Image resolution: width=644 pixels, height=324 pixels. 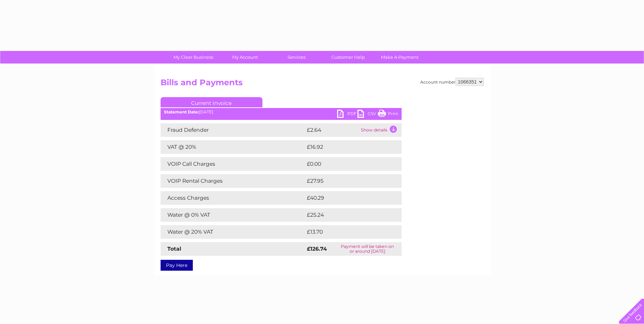 I want to click on a: Print, so click(x=388, y=114).